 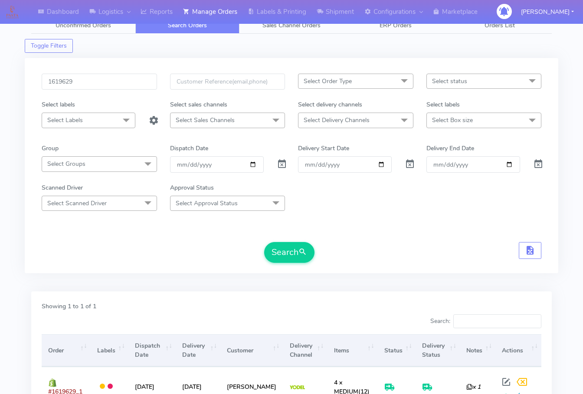 What do you see at coordinates (477, 351) in the screenshot?
I see `th: Notes: activate to sort column ascending` at bounding box center [477, 351].